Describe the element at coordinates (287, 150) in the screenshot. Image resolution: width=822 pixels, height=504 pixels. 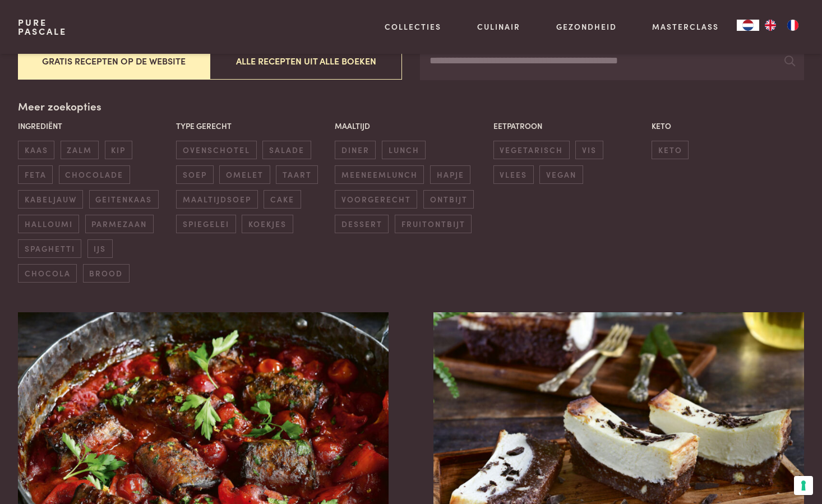
I see `span: salade` at that location.